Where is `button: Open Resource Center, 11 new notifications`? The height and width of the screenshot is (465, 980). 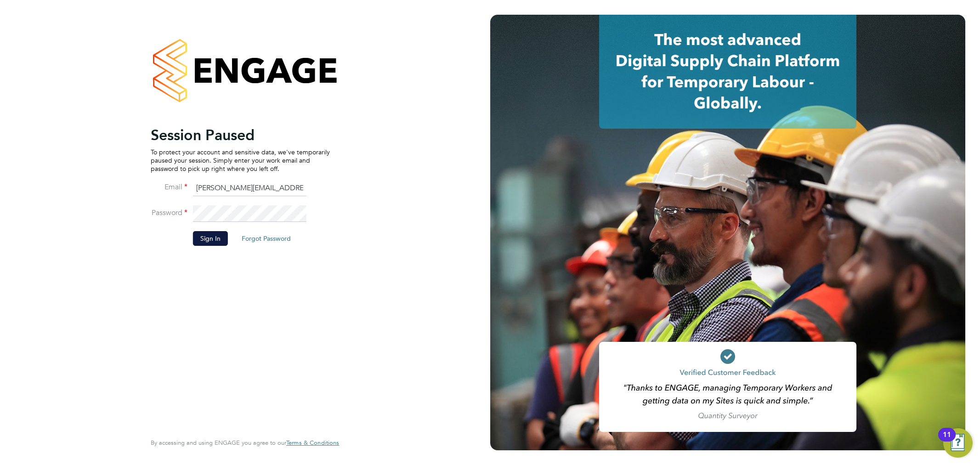 button: Open Resource Center, 11 new notifications is located at coordinates (959, 443).